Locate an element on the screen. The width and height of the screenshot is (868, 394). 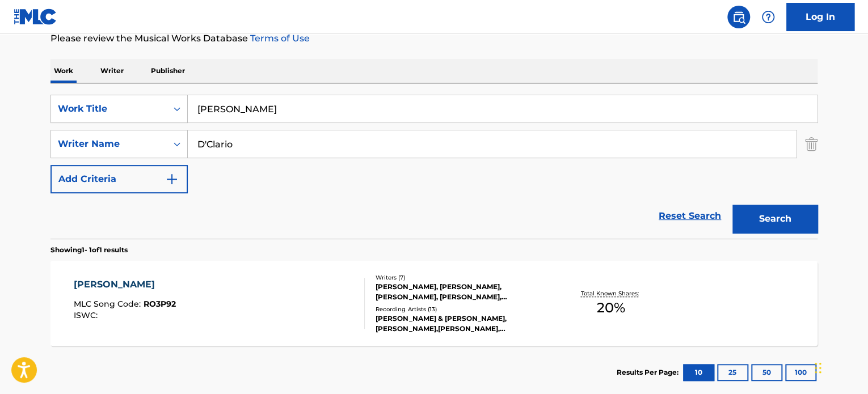
div: Work Title is located at coordinates (109, 109).